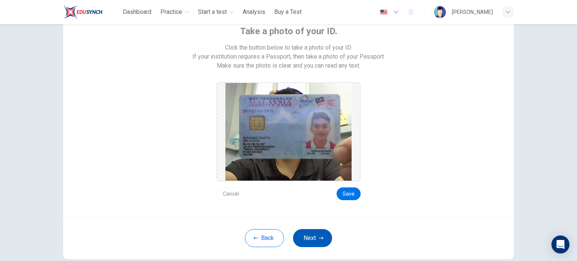 This screenshot has width=577, height=261. I want to click on a: Buy a Test, so click(288, 12).